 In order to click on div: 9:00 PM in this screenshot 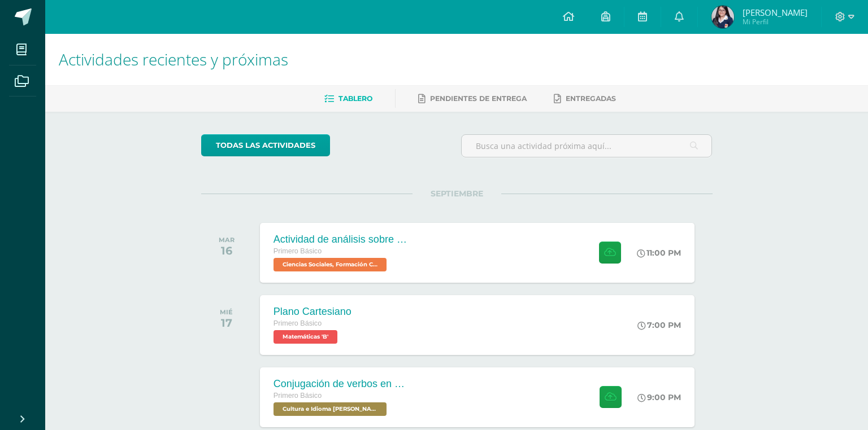, I will do `click(659, 397)`.